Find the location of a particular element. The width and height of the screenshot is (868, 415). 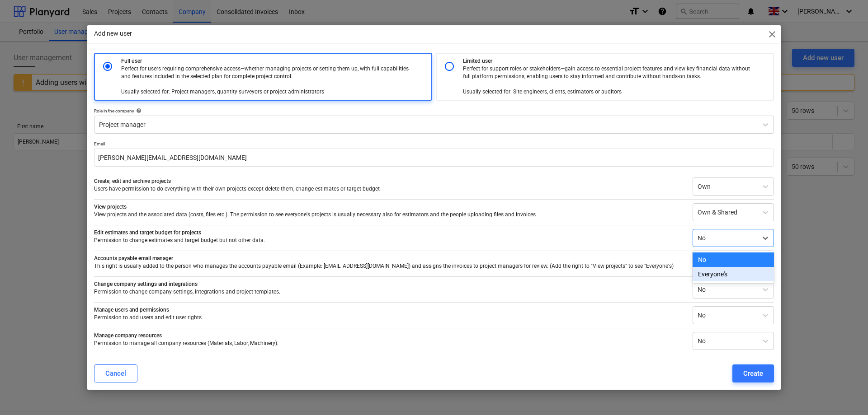

p: Permission to manage all company resources (Materials, Labor, Machinery). is located at coordinates (390, 343).